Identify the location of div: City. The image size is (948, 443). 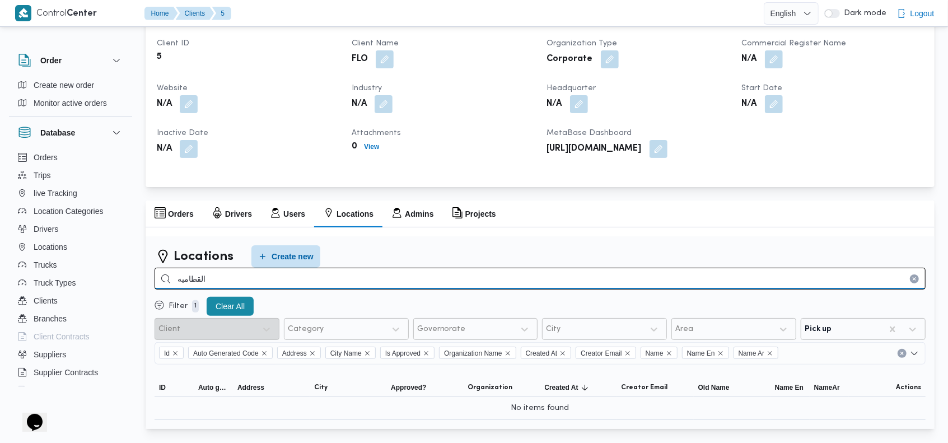
(553, 329).